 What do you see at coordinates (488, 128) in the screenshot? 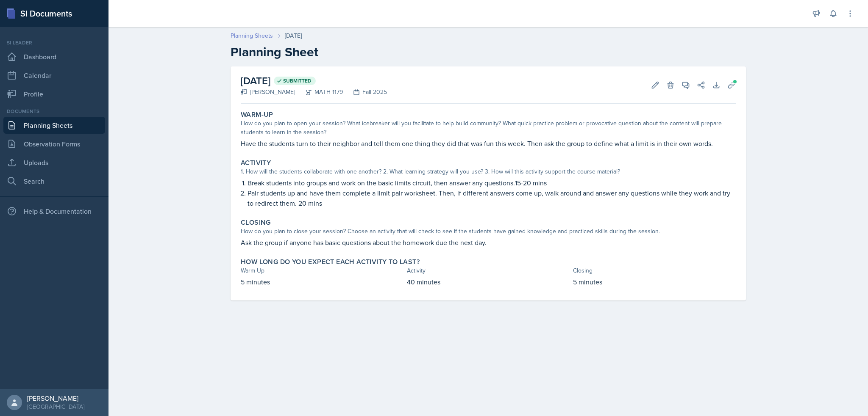
I see `div: How do you plan to open your session? What icebreaker will you facilitate to help build community...` at bounding box center [488, 128].